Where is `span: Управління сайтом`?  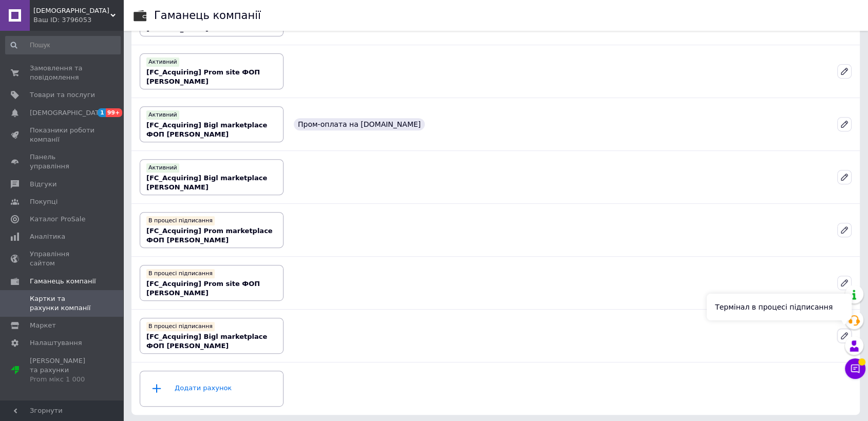
span: Управління сайтом is located at coordinates (62, 259).